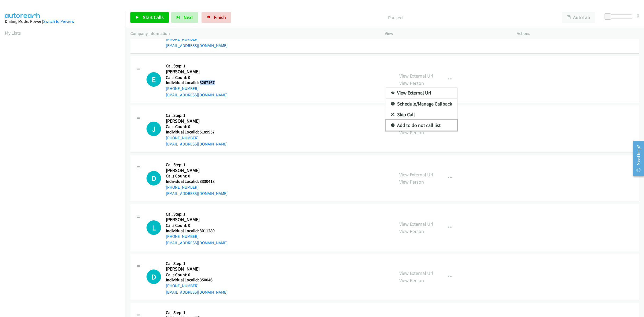  What do you see at coordinates (10, 21) in the screenshot?
I see `div: Open Resource Center` at bounding box center [10, 21].